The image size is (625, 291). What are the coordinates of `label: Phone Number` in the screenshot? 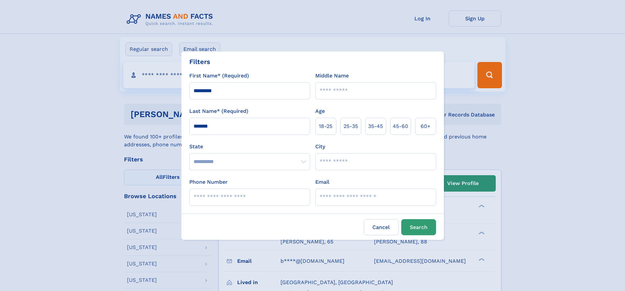 It's located at (208, 182).